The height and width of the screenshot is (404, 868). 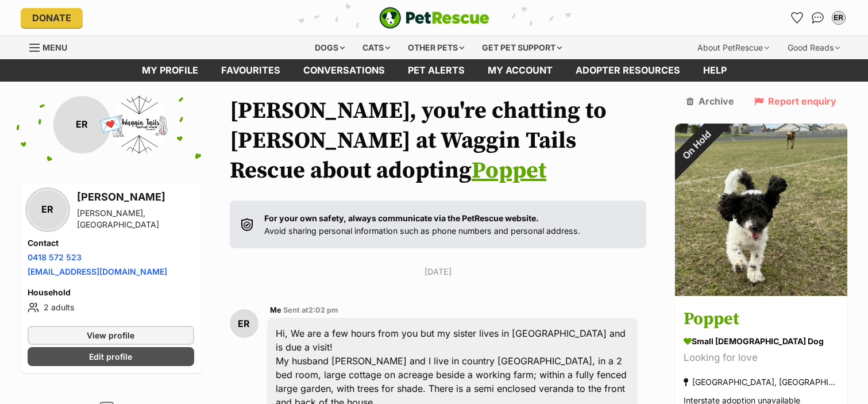 What do you see at coordinates (111, 356) in the screenshot?
I see `a: Edit profile` at bounding box center [111, 356].